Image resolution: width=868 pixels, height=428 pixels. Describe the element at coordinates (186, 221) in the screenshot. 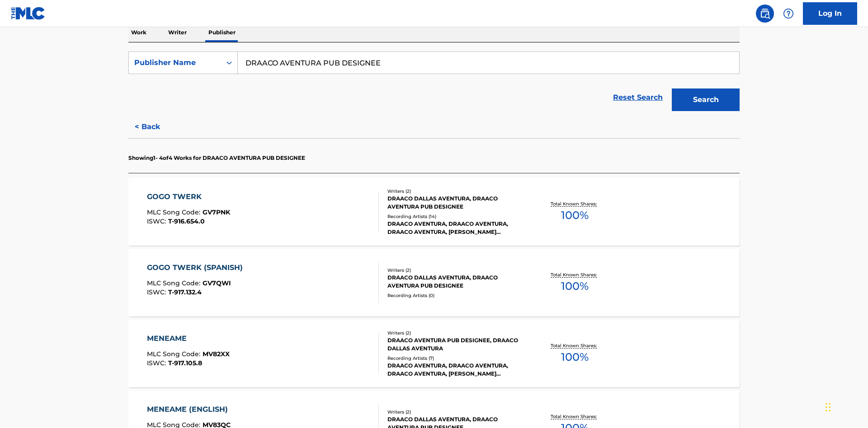

I see `span: T-916.654.0` at that location.